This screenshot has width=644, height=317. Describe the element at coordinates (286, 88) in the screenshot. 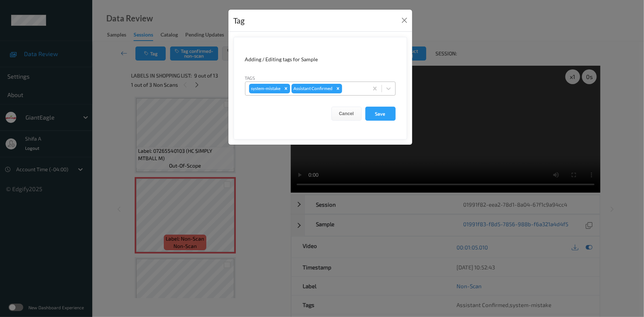

I see `div: Remove system-mistake` at that location.